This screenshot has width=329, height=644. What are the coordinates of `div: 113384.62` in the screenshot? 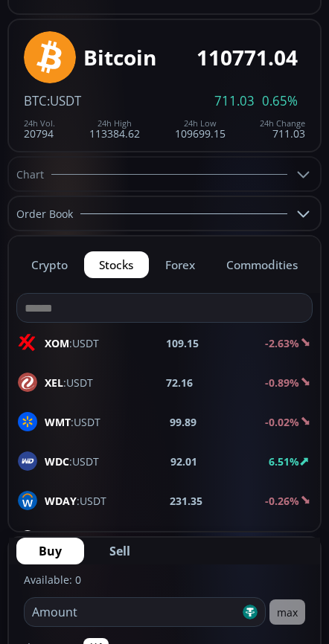 It's located at (114, 129).